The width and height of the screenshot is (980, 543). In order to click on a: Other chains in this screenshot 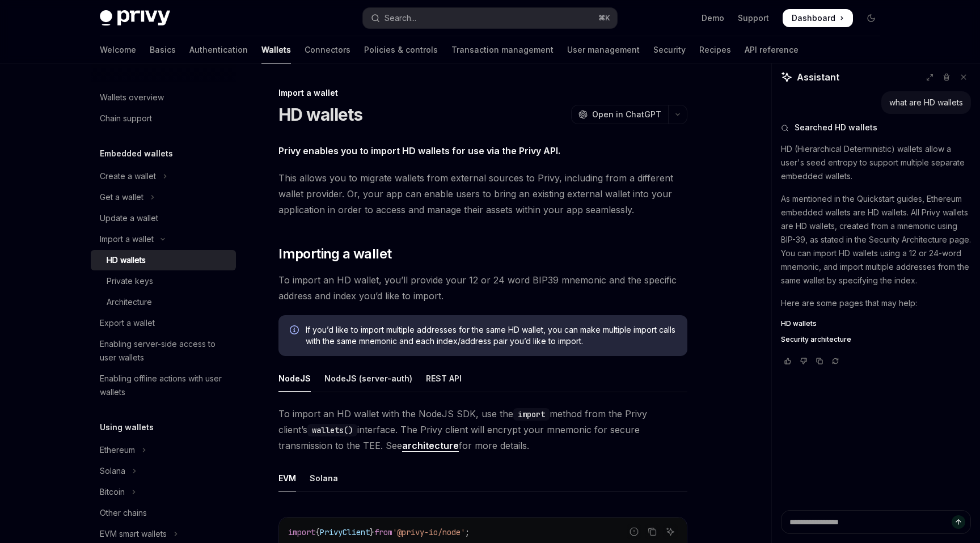, I will do `click(163, 513)`.